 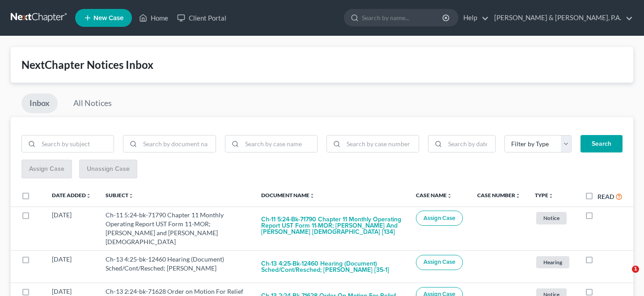 I want to click on a: Subjectunfold_more, so click(x=120, y=195).